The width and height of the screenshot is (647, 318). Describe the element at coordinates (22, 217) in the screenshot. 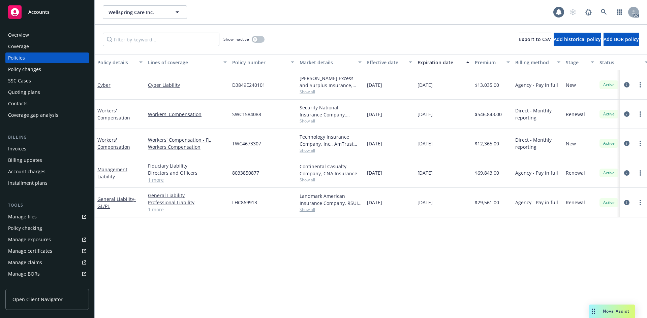

I see `div: Manage files` at that location.